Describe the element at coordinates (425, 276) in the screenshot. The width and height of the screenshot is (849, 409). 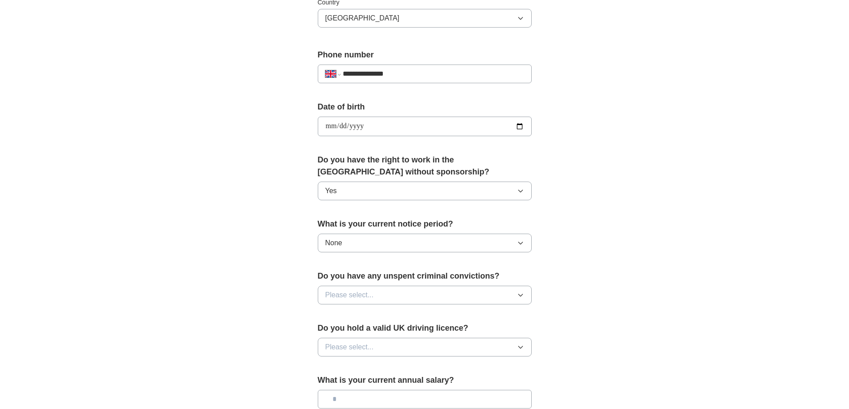
I see `label: Do you have any unspent criminal convictions?` at that location.